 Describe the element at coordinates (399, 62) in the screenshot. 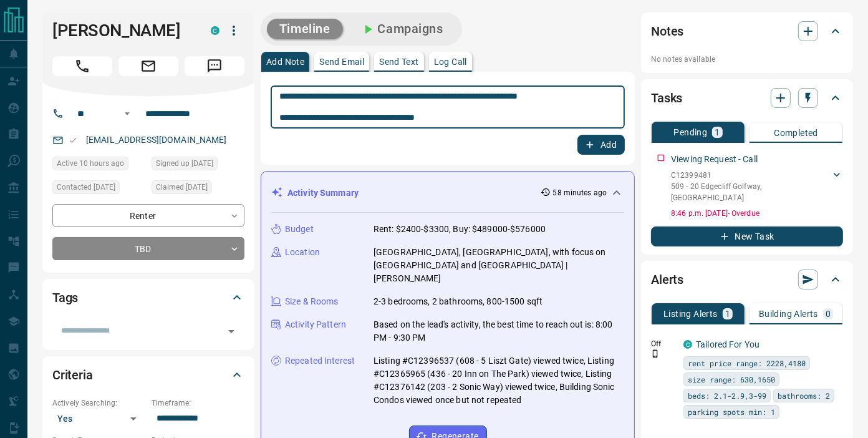

I see `p: Send Text` at that location.